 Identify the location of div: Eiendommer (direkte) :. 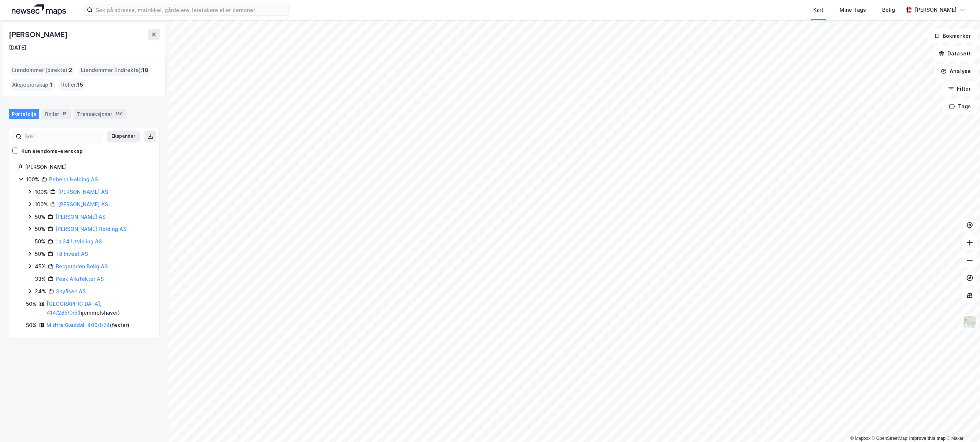
(42, 70).